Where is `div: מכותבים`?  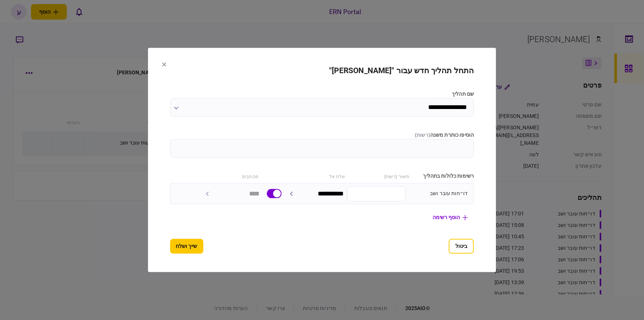
div: מכותבים is located at coordinates (227, 176).